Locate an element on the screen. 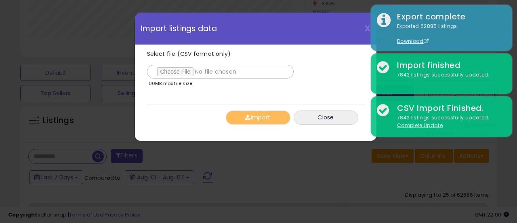 This screenshot has width=517, height=223. span: Select file (CSV format only) is located at coordinates (189, 54).